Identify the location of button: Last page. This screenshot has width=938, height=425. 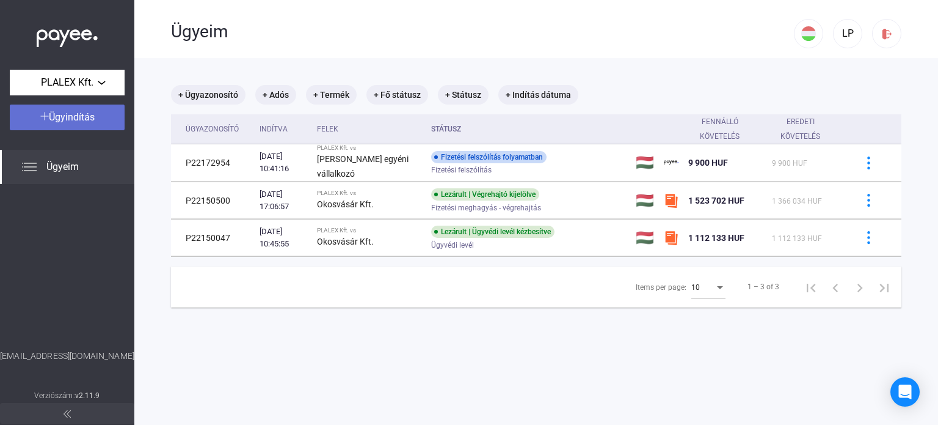
(885, 287).